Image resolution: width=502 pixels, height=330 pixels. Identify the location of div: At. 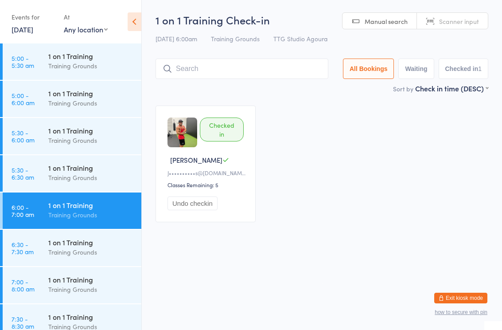
(85, 17).